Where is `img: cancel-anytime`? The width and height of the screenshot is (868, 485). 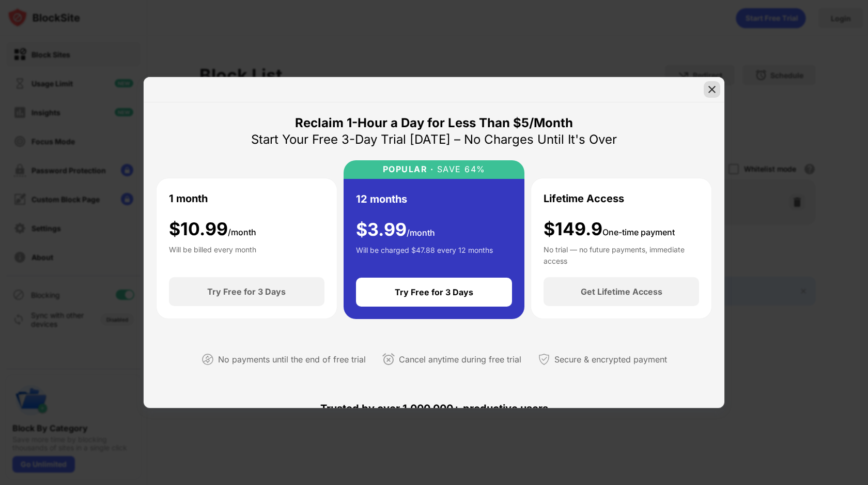
img: cancel-anytime is located at coordinates (388, 360).